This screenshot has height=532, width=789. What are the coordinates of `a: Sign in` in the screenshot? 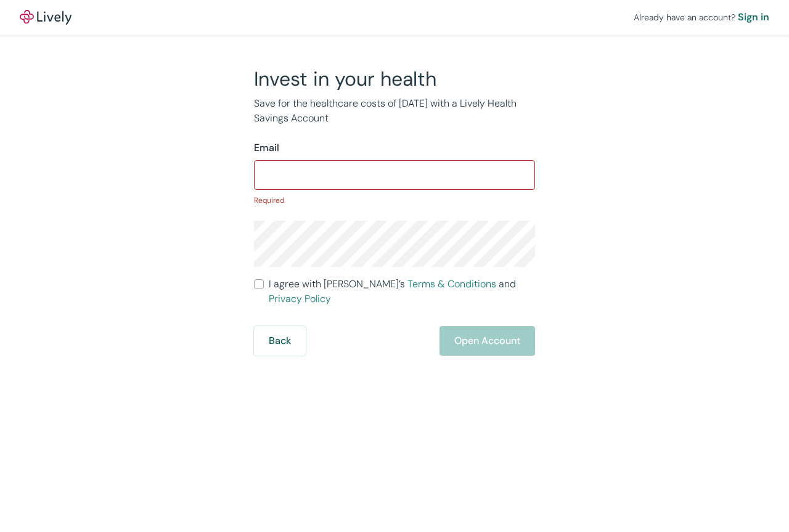 It's located at (754, 17).